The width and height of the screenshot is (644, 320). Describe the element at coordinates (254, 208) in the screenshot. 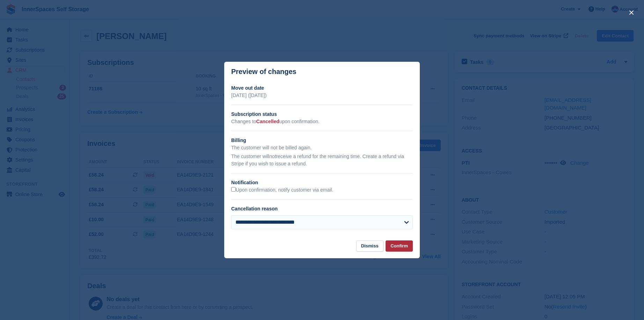

I see `label: Cancellation reason` at that location.